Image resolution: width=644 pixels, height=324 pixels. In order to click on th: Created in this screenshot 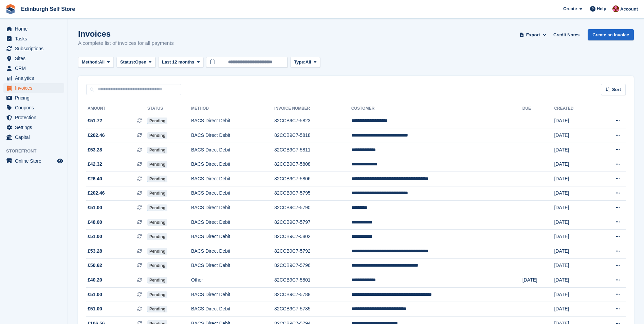, I will do `click(575, 109)`.